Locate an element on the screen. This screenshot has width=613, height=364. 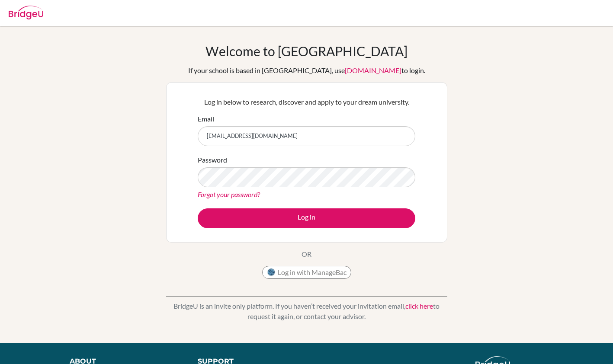
img: Bridge-U is located at coordinates (26, 12).